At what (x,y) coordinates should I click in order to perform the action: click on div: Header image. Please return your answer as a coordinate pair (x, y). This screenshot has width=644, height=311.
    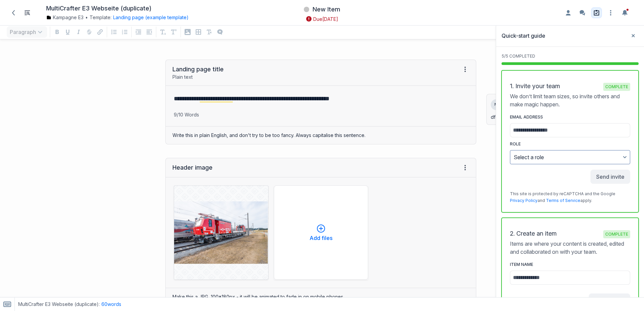
    Looking at the image, I should click on (192, 168).